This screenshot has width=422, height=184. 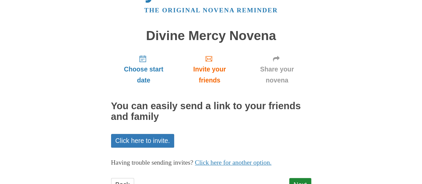 What do you see at coordinates (144, 75) in the screenshot?
I see `span: Choose start date` at bounding box center [144, 75].